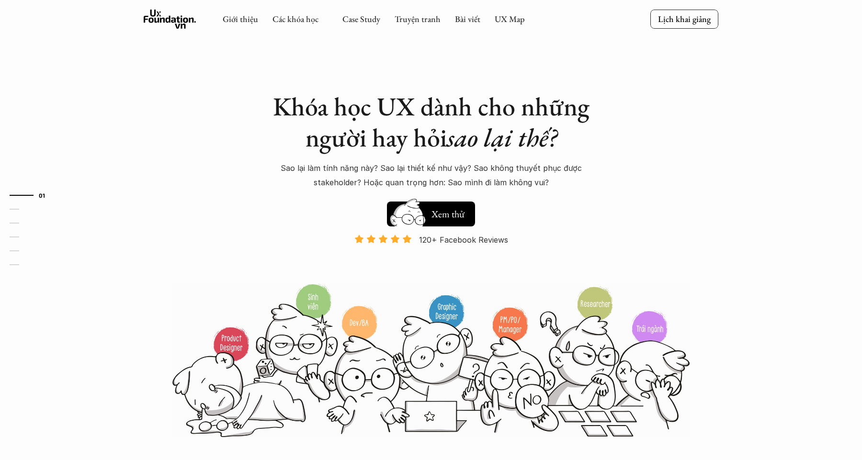 The image size is (862, 460). Describe the element at coordinates (431, 258) in the screenshot. I see `a: 120+ Facebook Reviews` at that location.